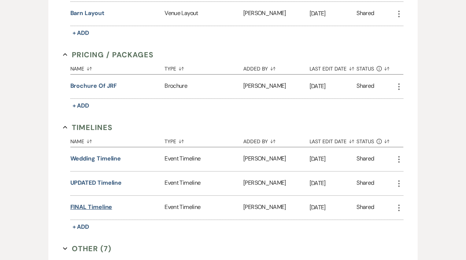 The image size is (466, 260). Describe the element at coordinates (87, 248) in the screenshot. I see `button: Other (7)` at that location.